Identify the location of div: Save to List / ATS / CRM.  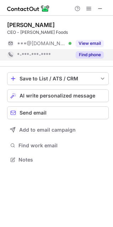
(58, 79).